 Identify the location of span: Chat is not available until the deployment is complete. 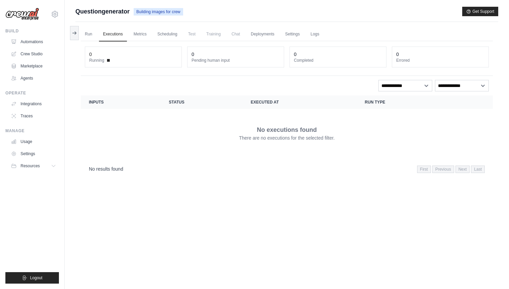
(236, 34).